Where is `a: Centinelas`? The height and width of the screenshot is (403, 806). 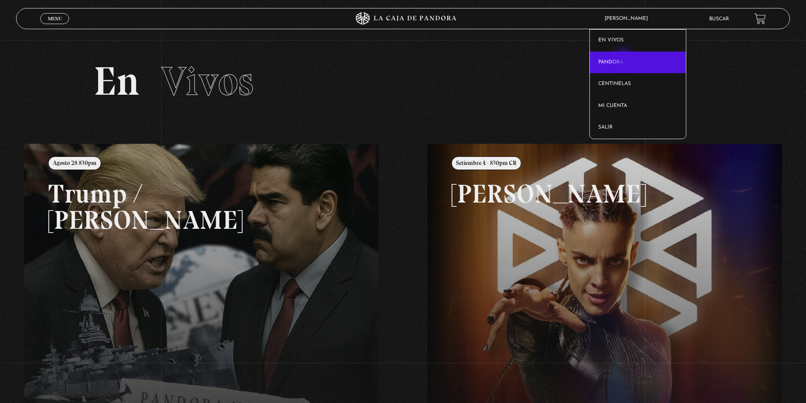
a: Centinelas is located at coordinates (638, 84).